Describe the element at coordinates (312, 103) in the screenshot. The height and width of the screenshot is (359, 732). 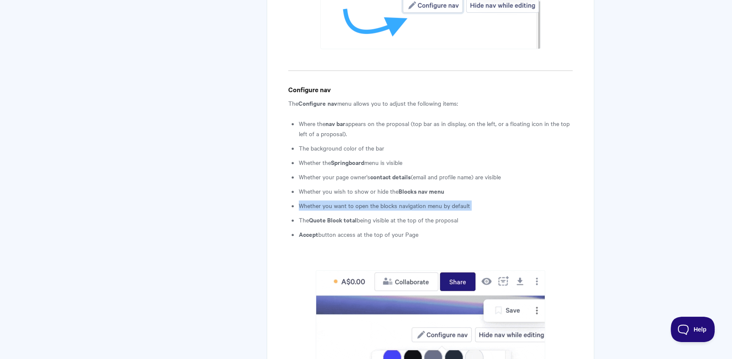
I see `strong: Configure` at that location.